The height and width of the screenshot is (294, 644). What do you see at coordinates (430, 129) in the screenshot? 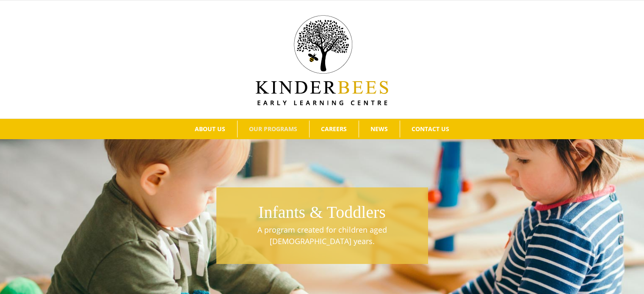
I see `span: CONTACT US` at bounding box center [430, 129].